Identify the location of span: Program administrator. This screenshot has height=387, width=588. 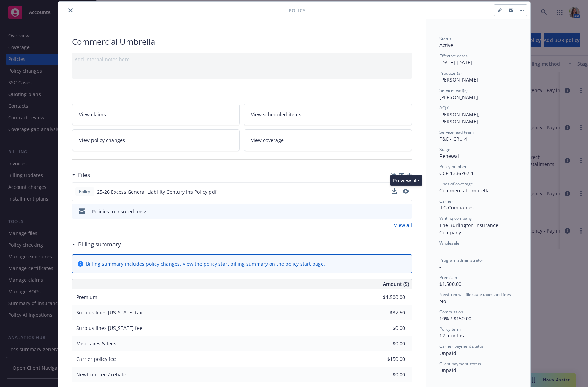
(462, 260).